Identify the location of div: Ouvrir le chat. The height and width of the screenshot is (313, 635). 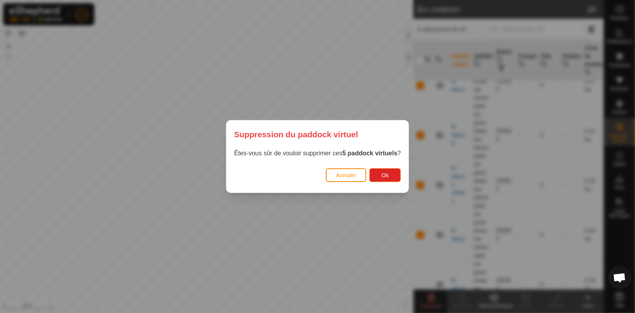
(620, 277).